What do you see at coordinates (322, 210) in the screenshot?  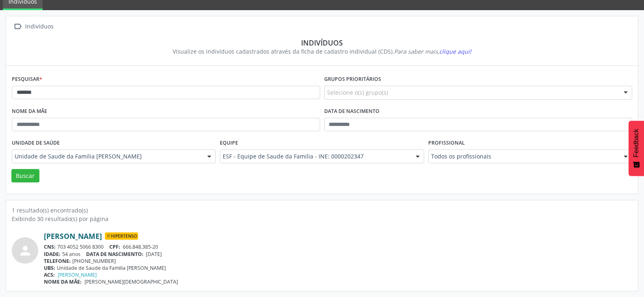 I see `div: 1 resultado(s) encontrado(s)` at bounding box center [322, 210].